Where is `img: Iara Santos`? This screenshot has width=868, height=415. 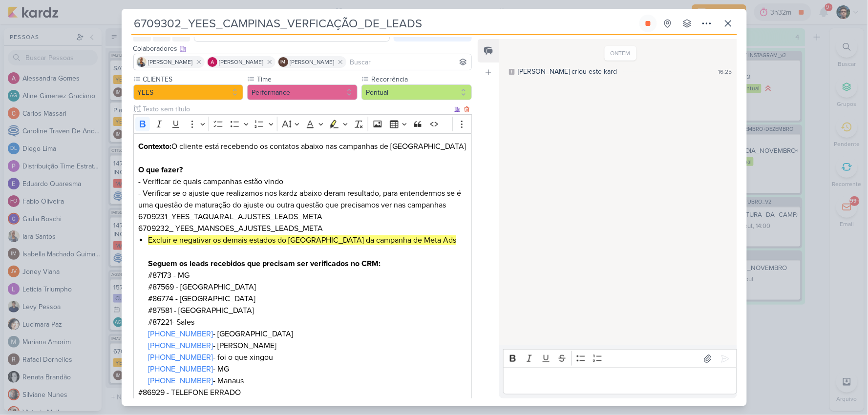 img: Iara Santos is located at coordinates (141, 62).